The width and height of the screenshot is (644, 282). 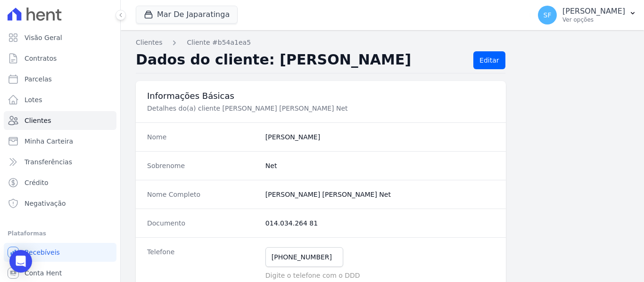 I want to click on dt: Documento, so click(x=202, y=223).